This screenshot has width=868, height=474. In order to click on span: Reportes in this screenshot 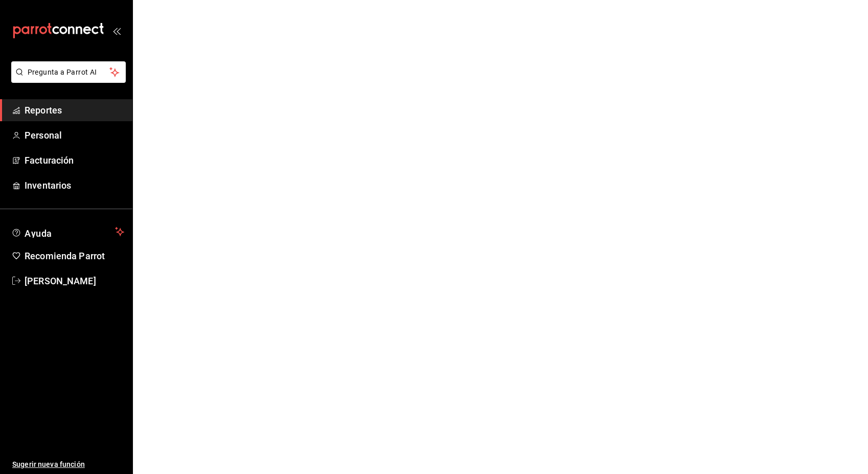, I will do `click(74, 110)`.